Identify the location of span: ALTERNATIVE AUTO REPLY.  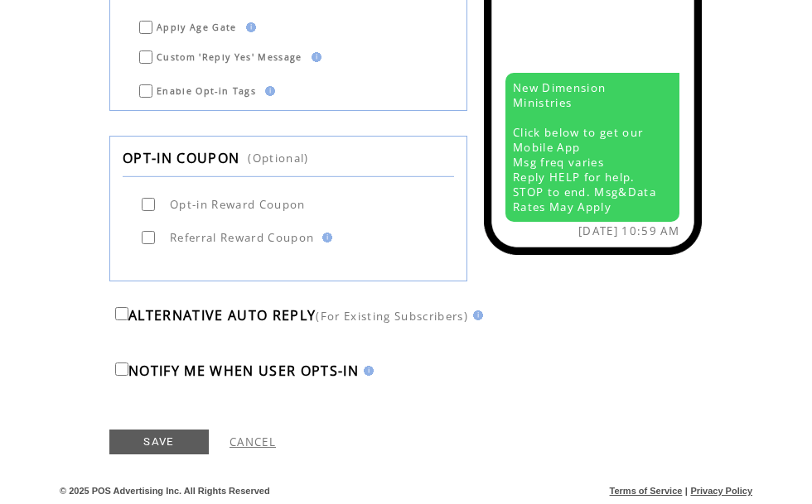
(222, 316).